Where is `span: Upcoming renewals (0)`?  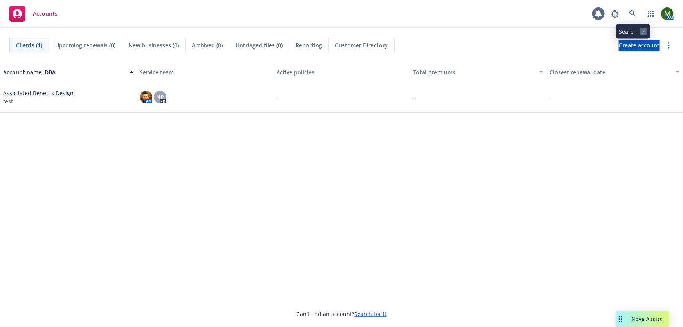 span: Upcoming renewals (0) is located at coordinates (85, 45).